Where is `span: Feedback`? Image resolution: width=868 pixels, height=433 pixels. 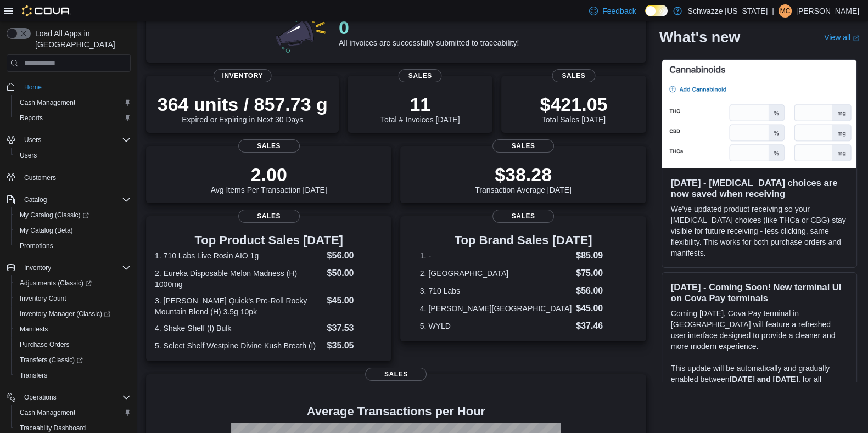
span: Feedback is located at coordinates (619, 11).